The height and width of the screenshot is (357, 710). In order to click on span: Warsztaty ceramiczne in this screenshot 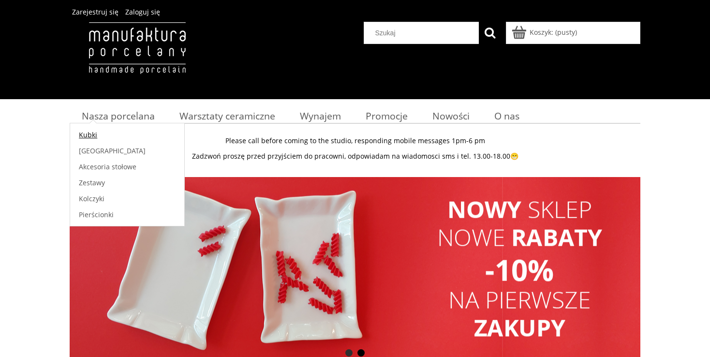, I will do `click(227, 116)`.